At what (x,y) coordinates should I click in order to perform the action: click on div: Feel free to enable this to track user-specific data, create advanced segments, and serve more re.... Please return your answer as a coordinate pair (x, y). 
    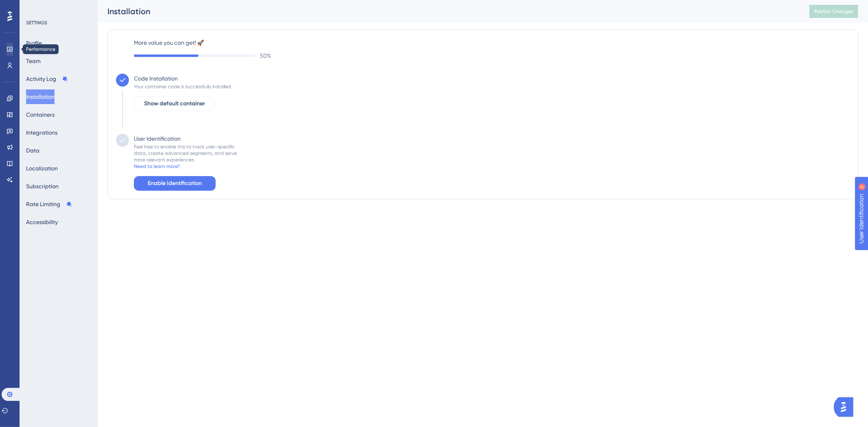
    Looking at the image, I should click on (185, 154).